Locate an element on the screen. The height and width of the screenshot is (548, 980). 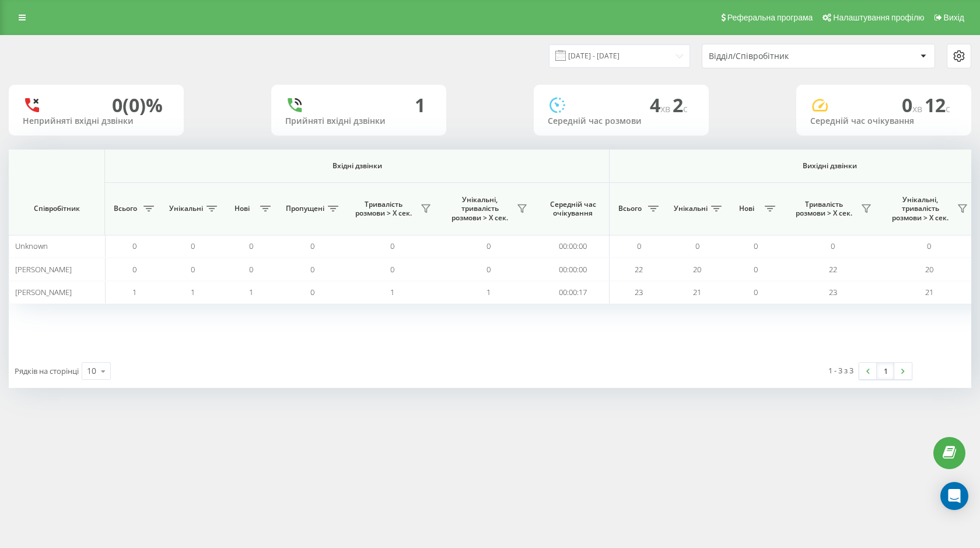
span: Пропущені is located at coordinates (305, 209).